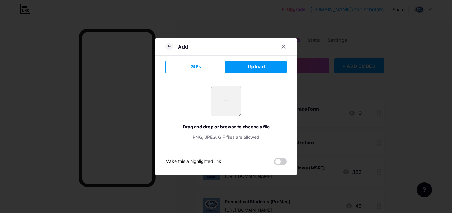 The height and width of the screenshot is (213, 452). Describe the element at coordinates (226, 127) in the screenshot. I see `div: Drag and drop or browse to choose a file` at that location.